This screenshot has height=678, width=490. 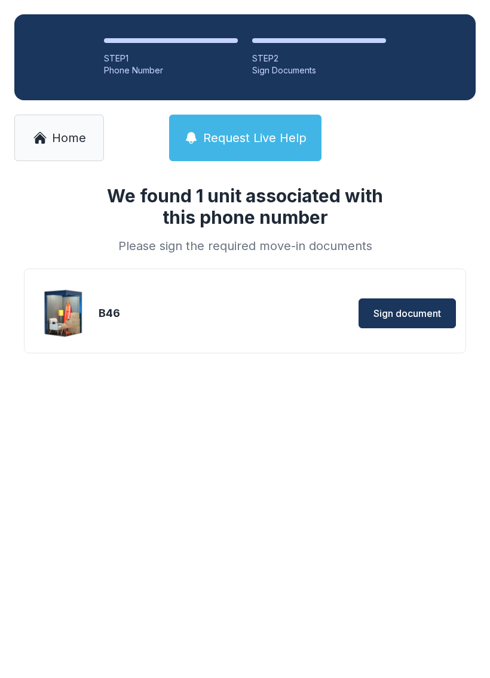 What do you see at coordinates (171, 59) in the screenshot?
I see `div: STEP 1` at bounding box center [171, 59].